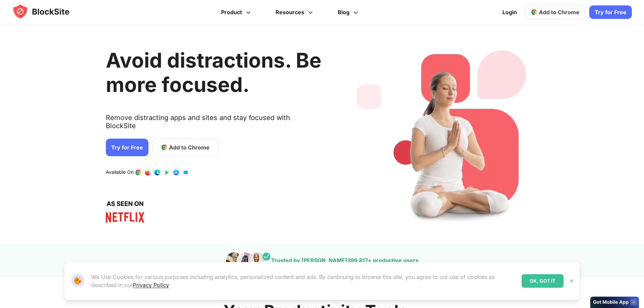 The width and height of the screenshot is (644, 308). Describe the element at coordinates (304, 281) in the screenshot. I see `p: We Use Cookies for various purposes including analytics, personalized content and ads. By continu...` at that location.